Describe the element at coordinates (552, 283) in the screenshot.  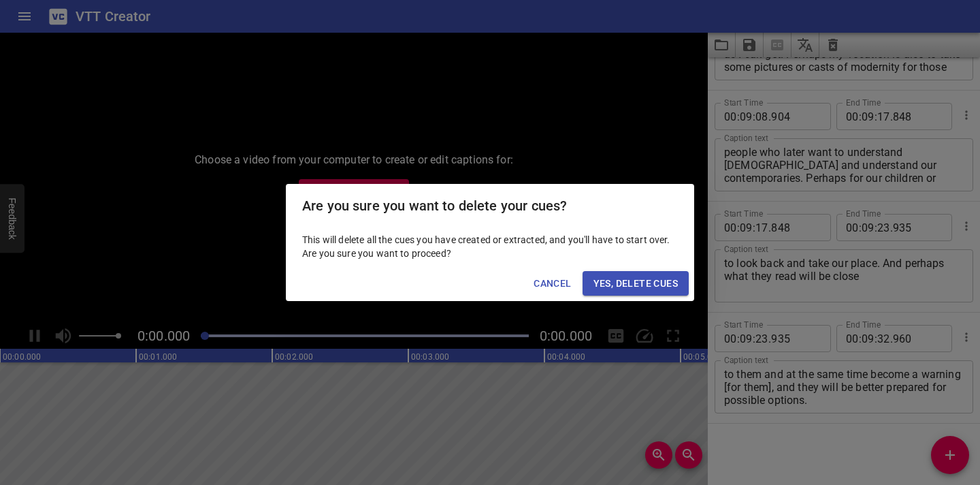
I see `span: Cancel` at that location.